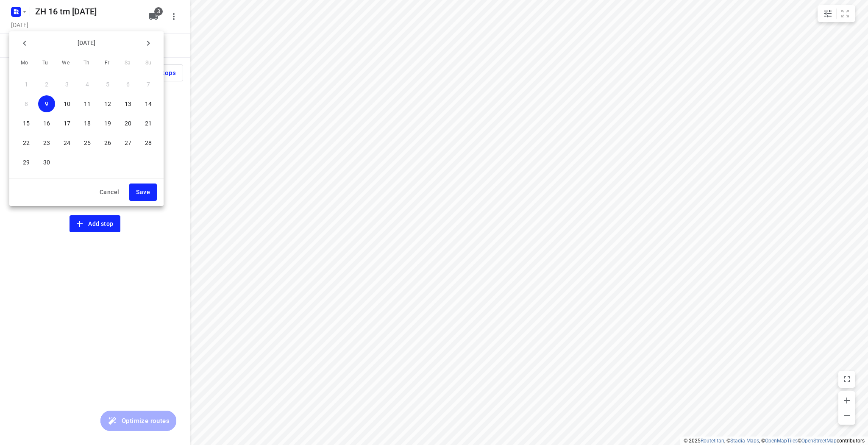 Image resolution: width=868 pixels, height=445 pixels. What do you see at coordinates (26, 162) in the screenshot?
I see `button: 29` at bounding box center [26, 162].